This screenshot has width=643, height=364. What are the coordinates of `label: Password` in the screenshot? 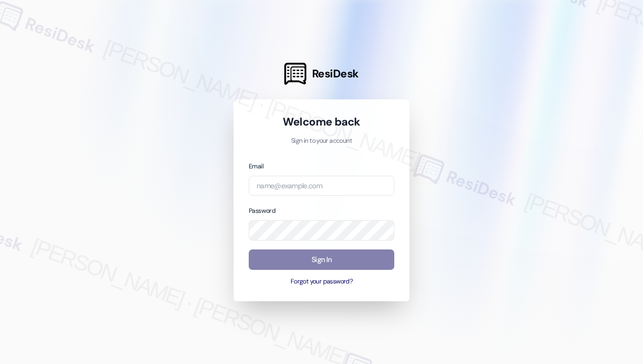 It's located at (262, 211).